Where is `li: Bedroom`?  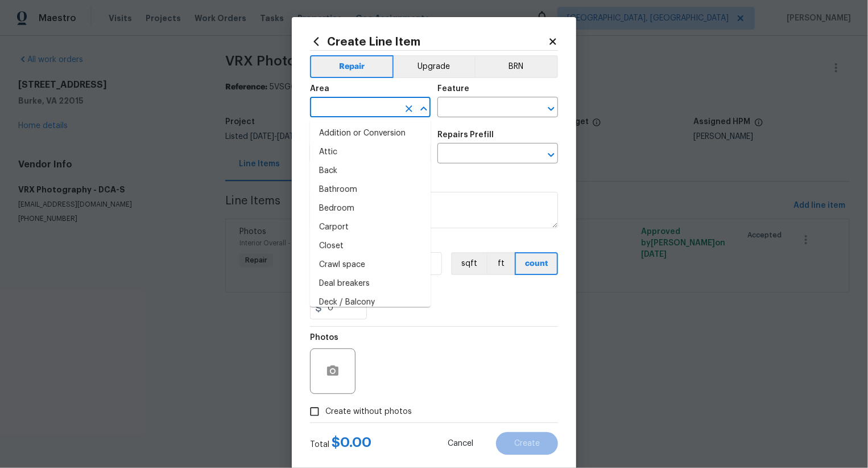
li: Bedroom is located at coordinates (371, 208).